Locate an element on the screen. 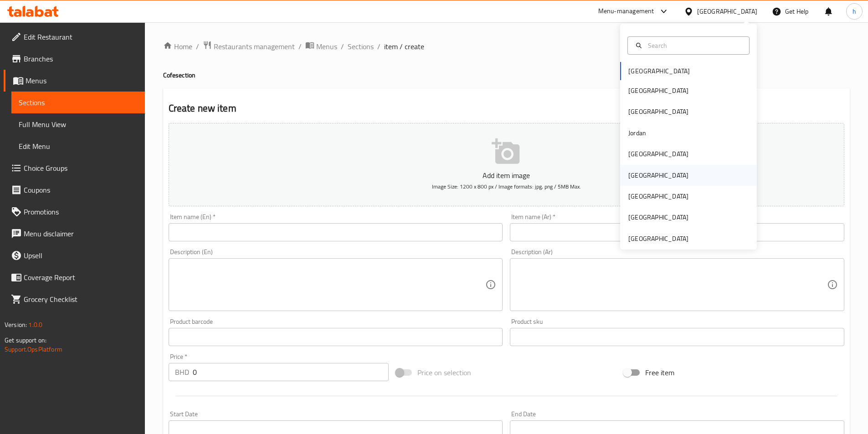 Image resolution: width=868 pixels, height=434 pixels. a: Coverage Report is located at coordinates (75, 278).